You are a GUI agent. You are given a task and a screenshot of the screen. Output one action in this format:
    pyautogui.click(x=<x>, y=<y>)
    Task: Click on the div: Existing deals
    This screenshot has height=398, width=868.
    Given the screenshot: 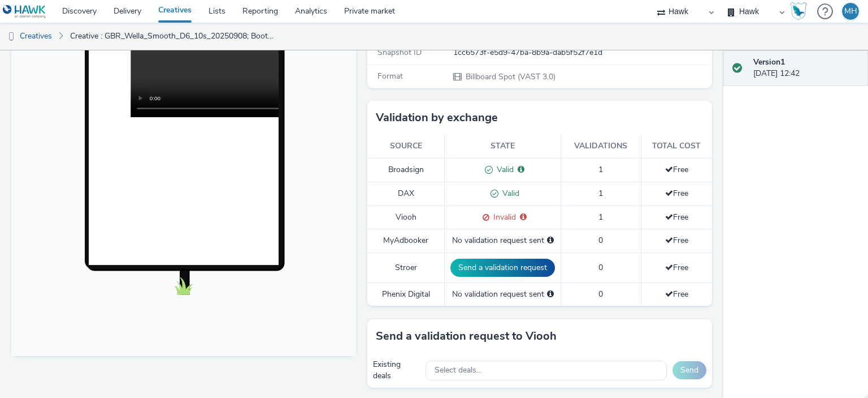 What is the action you would take?
    pyautogui.click(x=396, y=370)
    